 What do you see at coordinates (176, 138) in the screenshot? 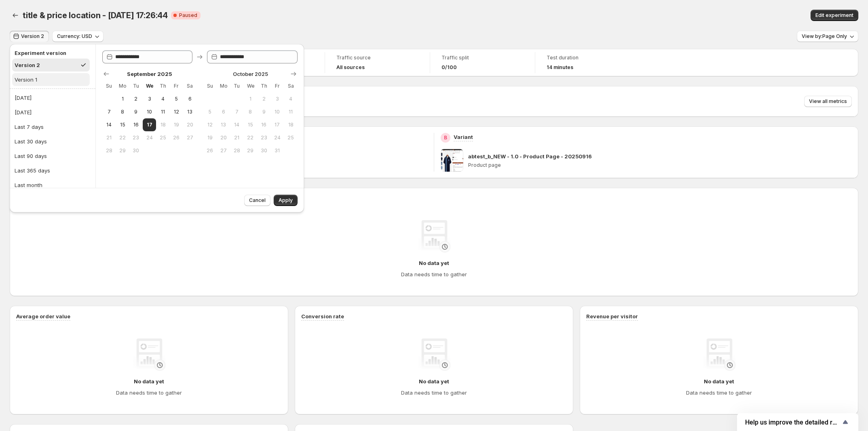
I see `button: Friday September 26 2025` at bounding box center [176, 138].